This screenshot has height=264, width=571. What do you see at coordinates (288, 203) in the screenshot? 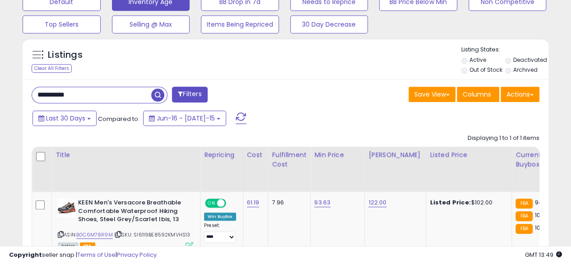
I see `div: 7.96` at bounding box center [288, 203].